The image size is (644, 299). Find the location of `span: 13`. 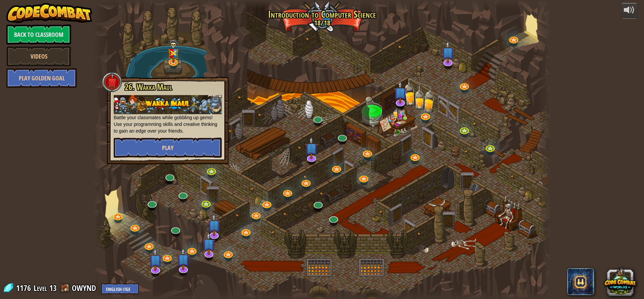

span: 13 is located at coordinates (53, 288).